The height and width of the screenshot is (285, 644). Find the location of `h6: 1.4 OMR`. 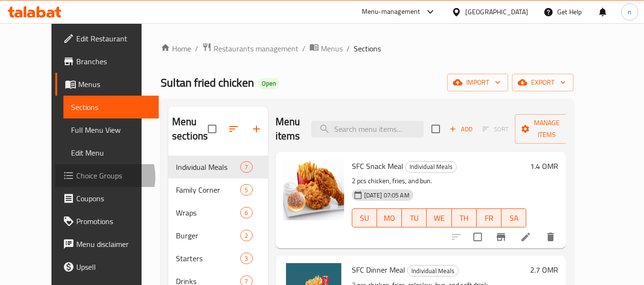

h6: 1.4 OMR is located at coordinates (544, 166).